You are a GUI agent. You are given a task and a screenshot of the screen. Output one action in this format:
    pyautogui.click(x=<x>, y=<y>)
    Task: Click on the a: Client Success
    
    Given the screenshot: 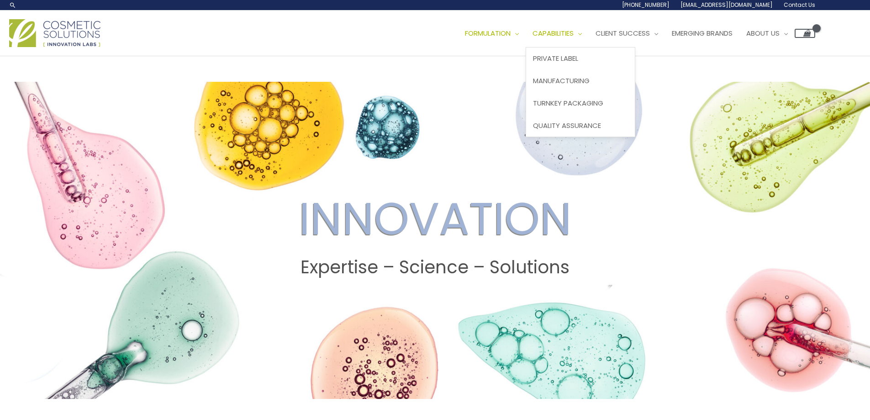 What is the action you would take?
    pyautogui.click(x=626, y=33)
    